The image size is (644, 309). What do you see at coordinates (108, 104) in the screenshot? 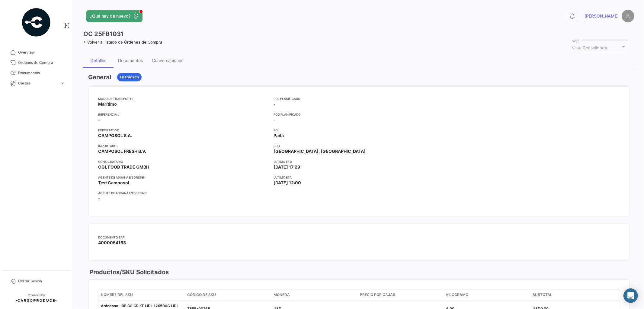
I see `span: Marítimo` at bounding box center [108, 104].